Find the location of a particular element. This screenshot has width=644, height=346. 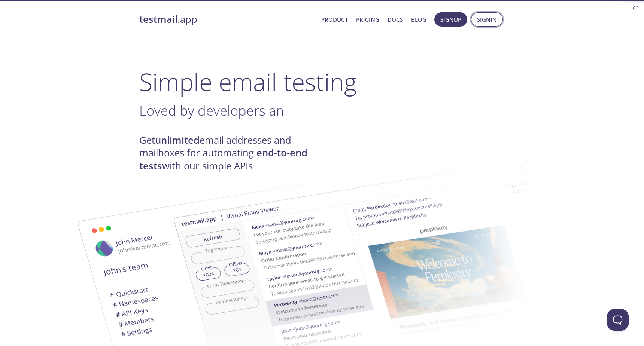

a: Pricing is located at coordinates (368, 19).